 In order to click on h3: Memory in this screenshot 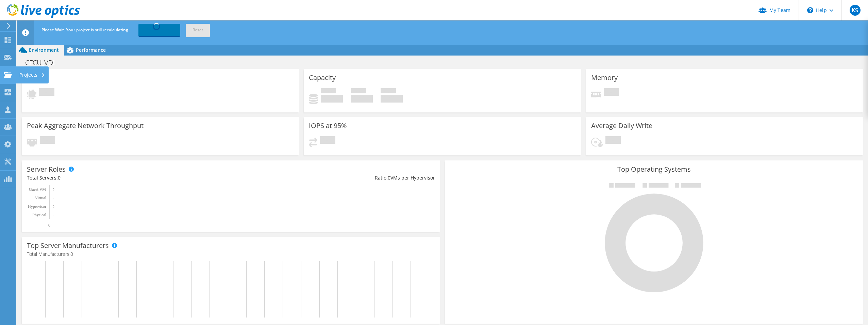, I will do `click(604, 78)`.